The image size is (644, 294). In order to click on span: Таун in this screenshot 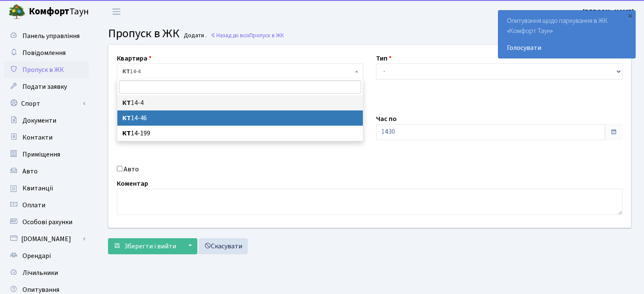, I will do `click(59, 12)`.